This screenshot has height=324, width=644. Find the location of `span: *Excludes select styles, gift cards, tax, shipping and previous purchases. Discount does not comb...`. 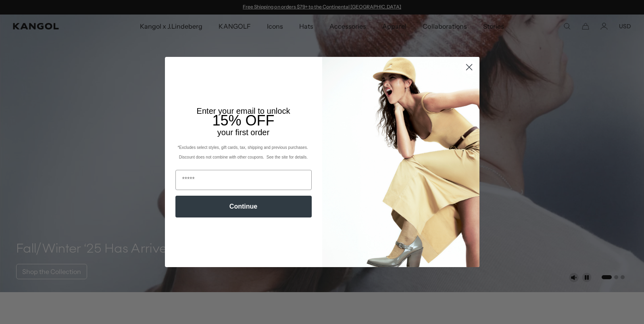

span: *Excludes select styles, gift cards, tax, shipping and previous purchases. Discount does not comb... is located at coordinates (243, 152).